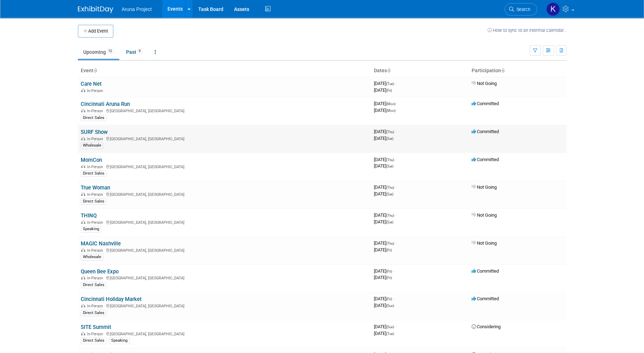 This screenshot has height=353, width=644. I want to click on a: How to sync to an external calendar..., so click(527, 30).